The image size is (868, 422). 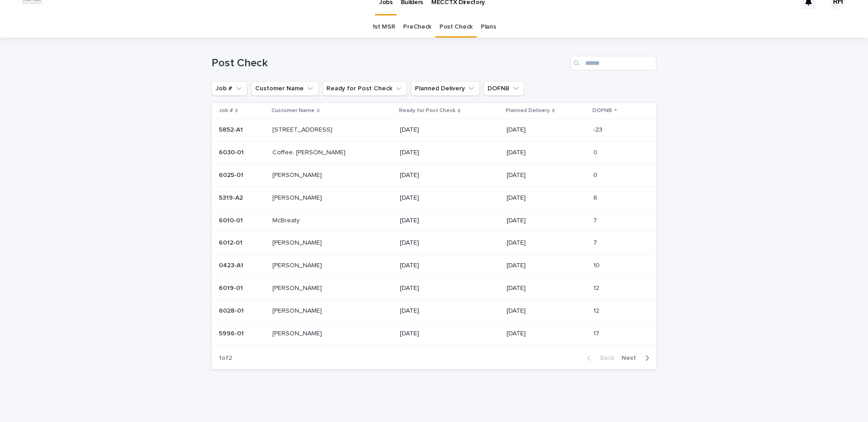 I want to click on p: 5852-A1, so click(x=232, y=129).